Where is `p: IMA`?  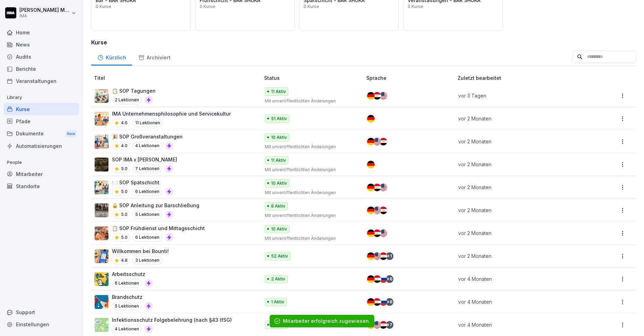
p: IMA is located at coordinates (45, 16).